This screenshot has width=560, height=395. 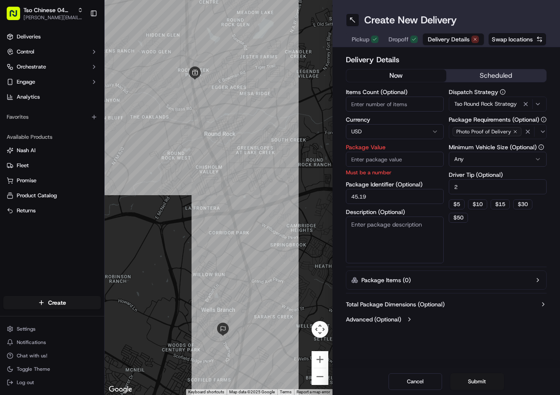 What do you see at coordinates (92, 210) in the screenshot?
I see `span: Pylon` at bounding box center [92, 210].